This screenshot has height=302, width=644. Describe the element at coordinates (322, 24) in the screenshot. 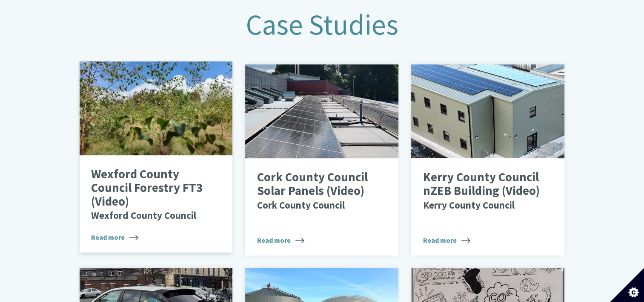

I see `h2: Case Studies` at that location.